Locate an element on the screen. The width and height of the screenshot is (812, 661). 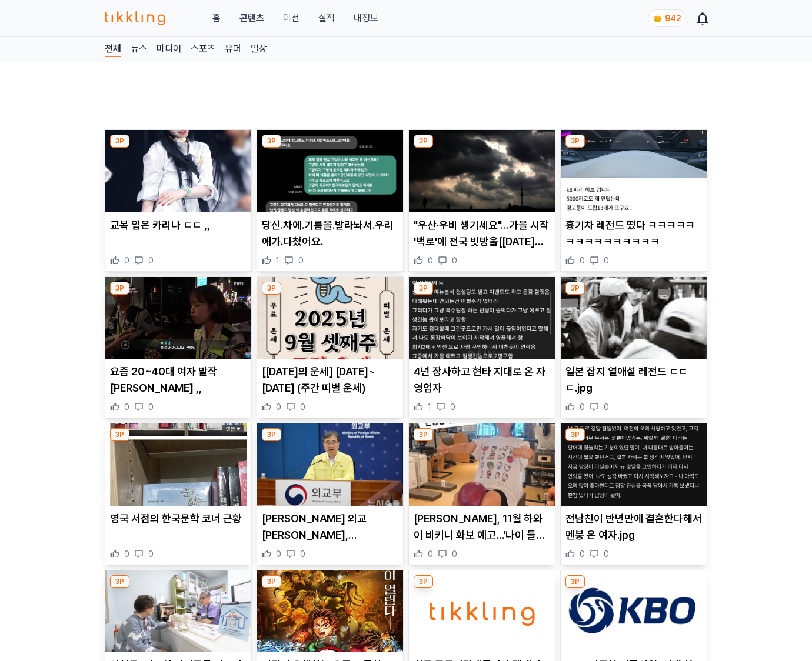
img: 양천구, 어르신 반려동물 의료비 지원…마리당 최대 40만원 is located at coordinates (179, 612).